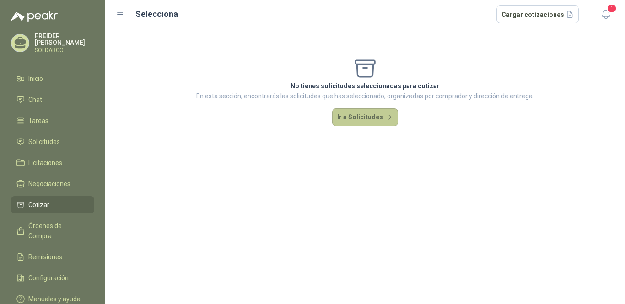  What do you see at coordinates (365, 96) in the screenshot?
I see `p: En esta sección, encontrarás las solicitudes que has seleccionado, organizadas por comprador y di...` at bounding box center [365, 96].